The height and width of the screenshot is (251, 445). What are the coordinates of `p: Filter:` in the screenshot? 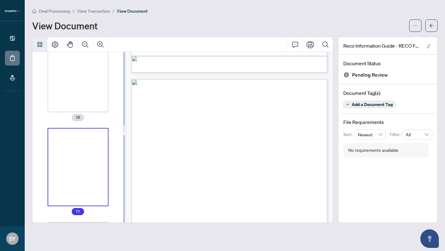 It's located at (396, 134).